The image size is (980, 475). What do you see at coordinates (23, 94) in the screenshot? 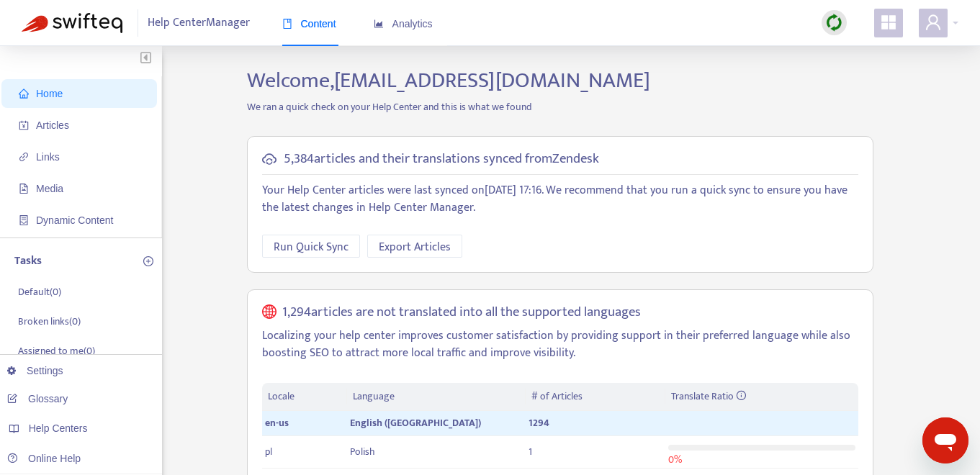
I see `span: home` at bounding box center [23, 94].